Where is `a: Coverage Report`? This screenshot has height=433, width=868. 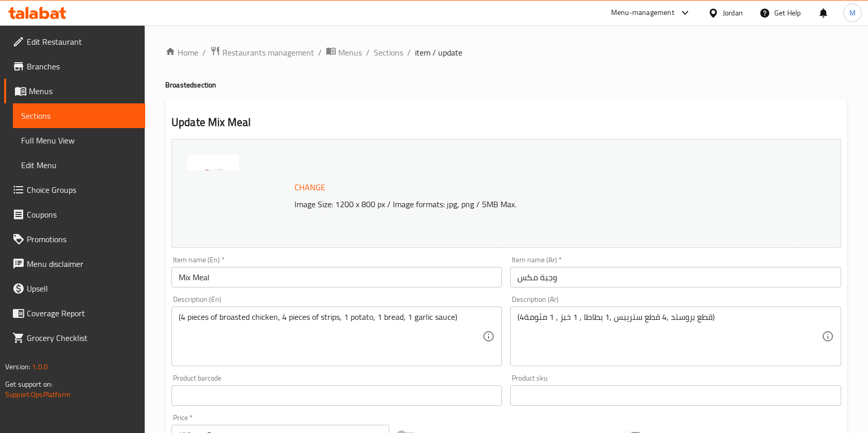
a: Coverage Report is located at coordinates (75, 313).